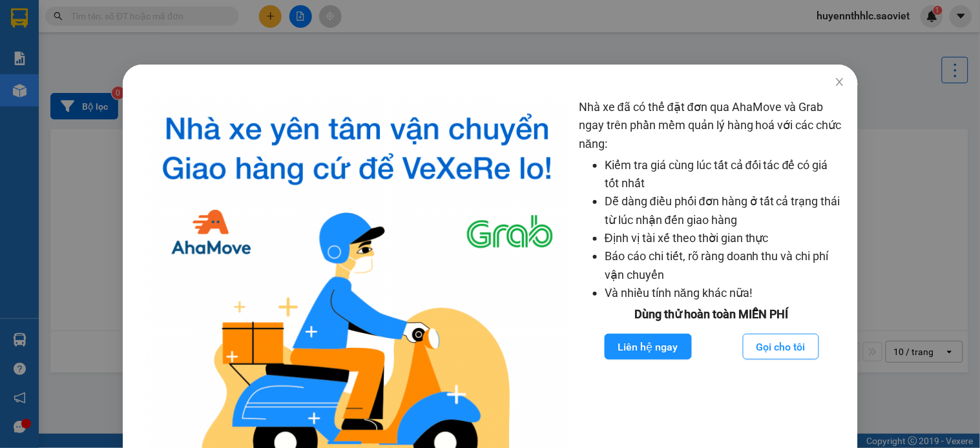 The width and height of the screenshot is (980, 448). What do you see at coordinates (712, 314) in the screenshot?
I see `div: Dùng thử hoàn toàn MIỄN PHÍ` at bounding box center [712, 314].